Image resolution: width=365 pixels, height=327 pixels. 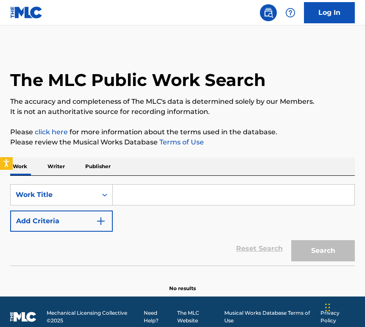 I want to click on p: No results, so click(x=182, y=283).